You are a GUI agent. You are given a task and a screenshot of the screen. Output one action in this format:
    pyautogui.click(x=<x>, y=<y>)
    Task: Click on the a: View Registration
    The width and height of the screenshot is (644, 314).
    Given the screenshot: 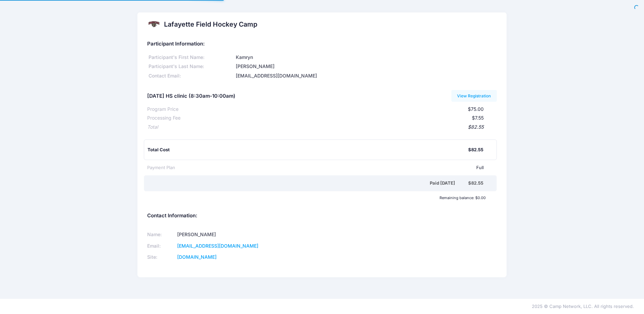 What is the action you would take?
    pyautogui.click(x=474, y=96)
    